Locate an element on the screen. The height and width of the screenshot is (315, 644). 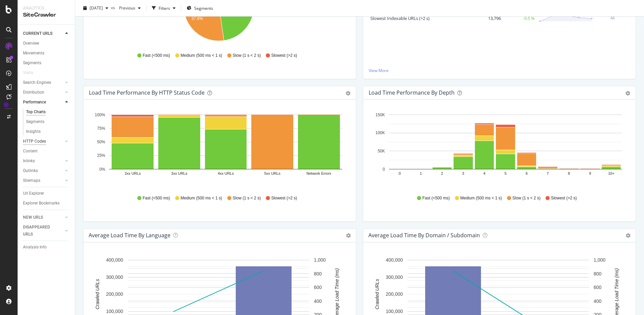
a: Slowest Indexable URLs (>2 s) is located at coordinates (400, 18).